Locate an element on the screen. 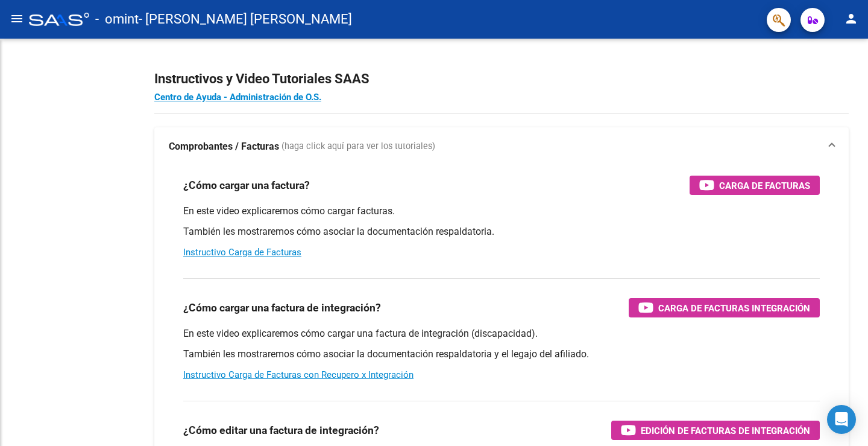  span: Carga de Facturas Integración is located at coordinates (735, 307).